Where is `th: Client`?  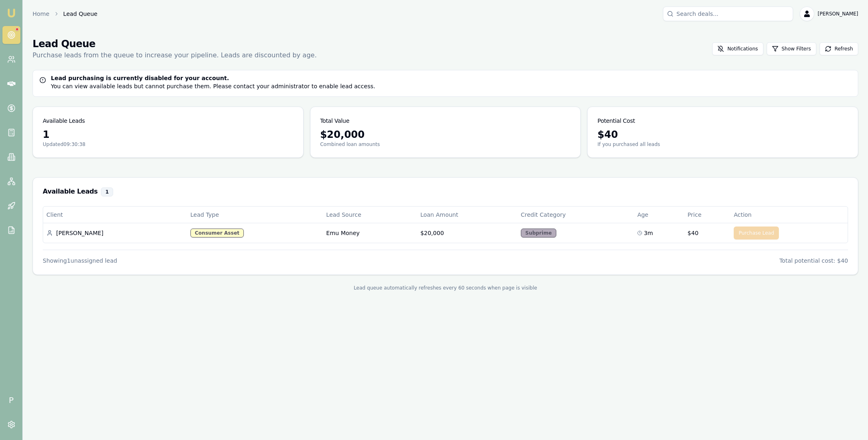
th: Client is located at coordinates (115, 215).